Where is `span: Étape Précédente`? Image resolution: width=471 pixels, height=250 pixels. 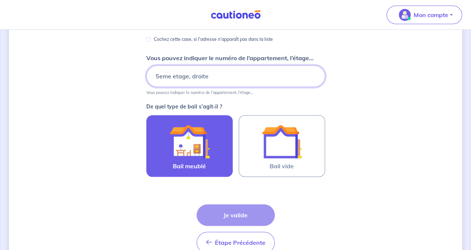
span: Étape Précédente is located at coordinates (240, 243).